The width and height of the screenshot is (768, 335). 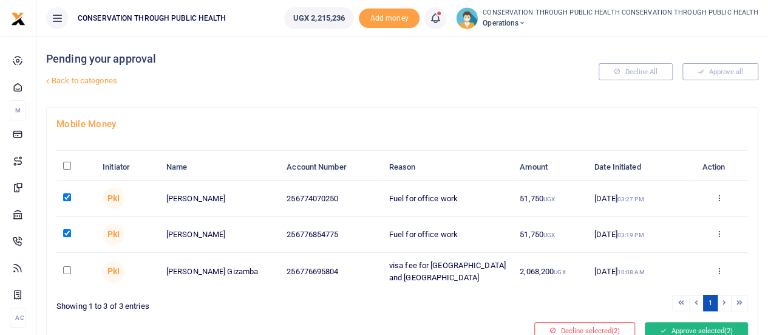 I want to click on a: Add money, so click(x=389, y=17).